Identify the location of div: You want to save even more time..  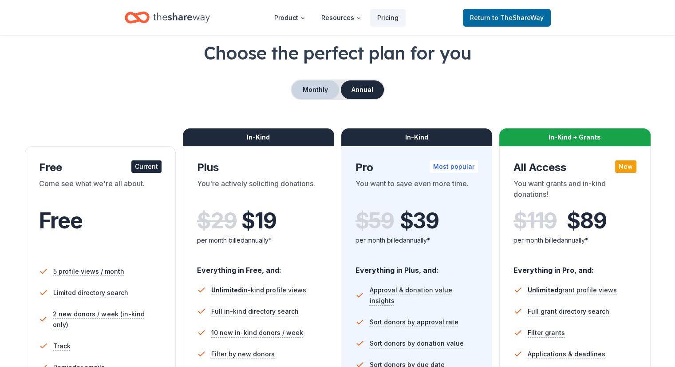
(417, 190).